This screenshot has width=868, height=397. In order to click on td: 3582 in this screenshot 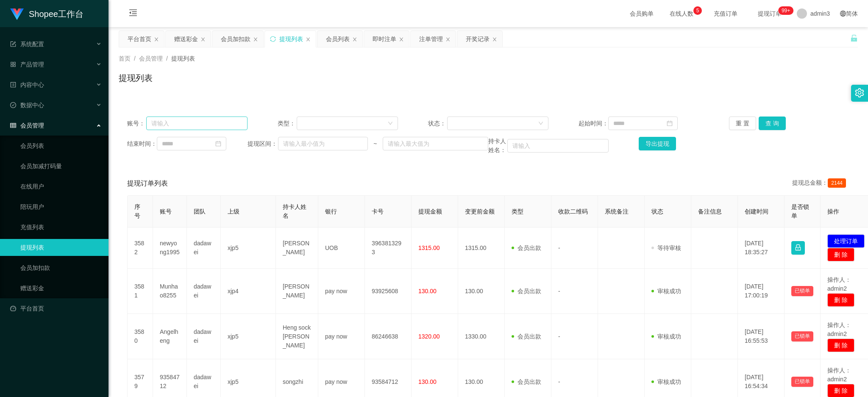, I will do `click(140, 248)`.